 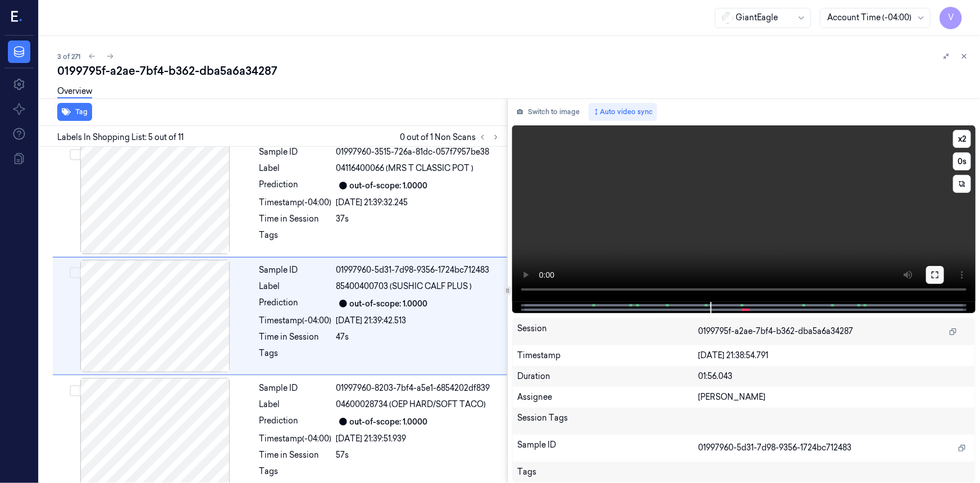 What do you see at coordinates (75, 112) in the screenshot?
I see `button: Tag` at bounding box center [75, 112].